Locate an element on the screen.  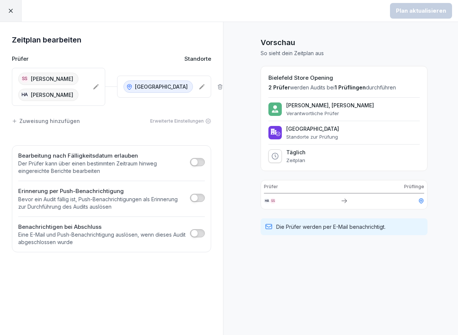
p: Standorte zur Prüfung is located at coordinates (313, 137).